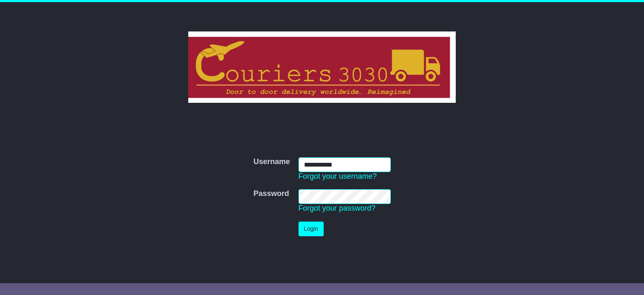  I want to click on img: Couriers 3030, so click(322, 67).